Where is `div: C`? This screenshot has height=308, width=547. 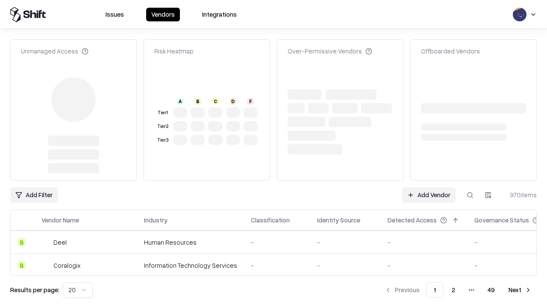
div: C is located at coordinates (215, 101).